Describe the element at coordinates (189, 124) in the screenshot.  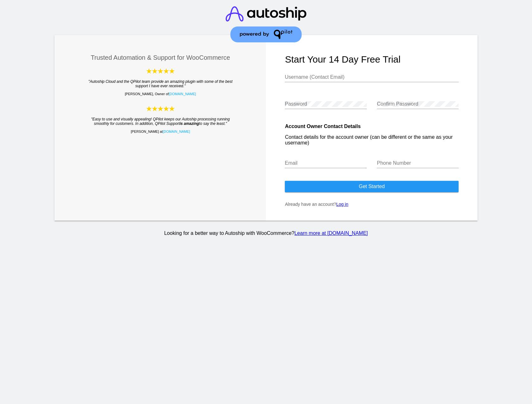
I see `strong: is amazing` at that location.